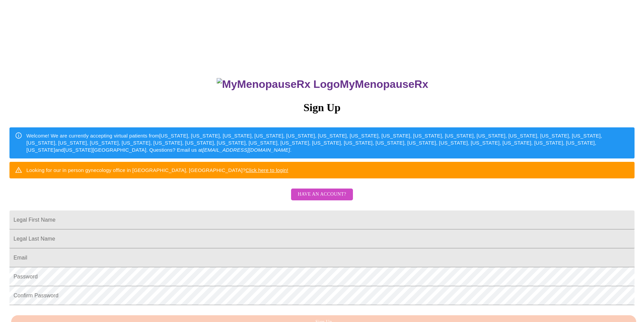  I want to click on span: Have an account?, so click(322, 194).